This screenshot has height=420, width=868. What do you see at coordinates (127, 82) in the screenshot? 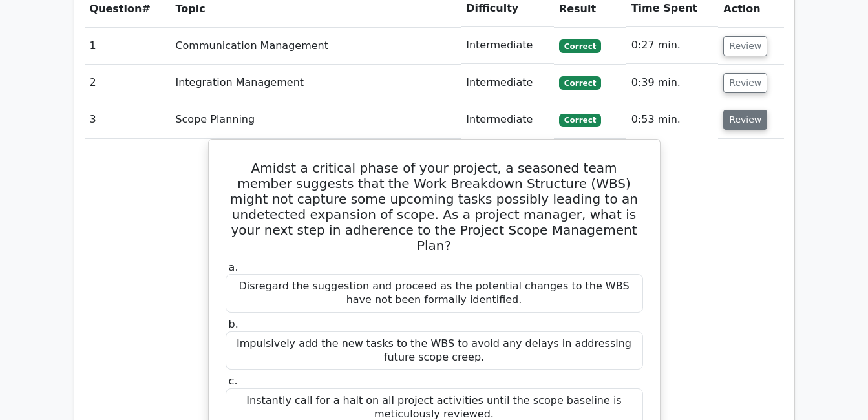
I see `td: 2` at bounding box center [127, 82].